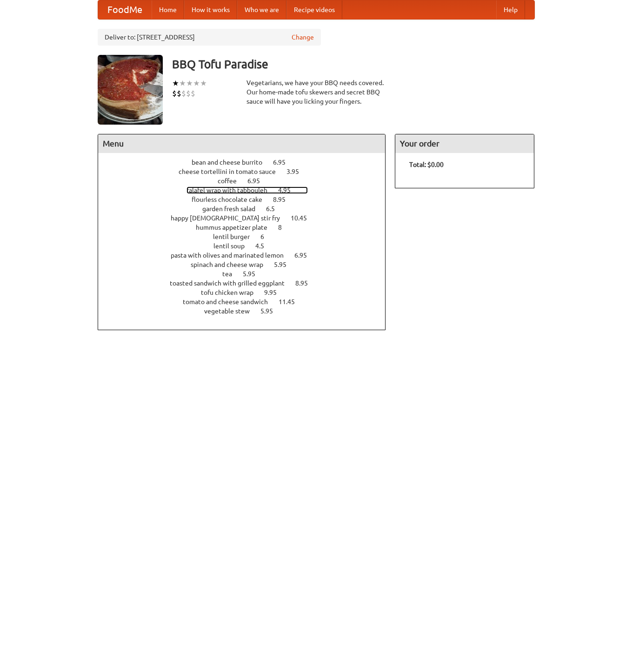 The image size is (632, 658). I want to click on a: garden fresh salad 6.5, so click(247, 209).